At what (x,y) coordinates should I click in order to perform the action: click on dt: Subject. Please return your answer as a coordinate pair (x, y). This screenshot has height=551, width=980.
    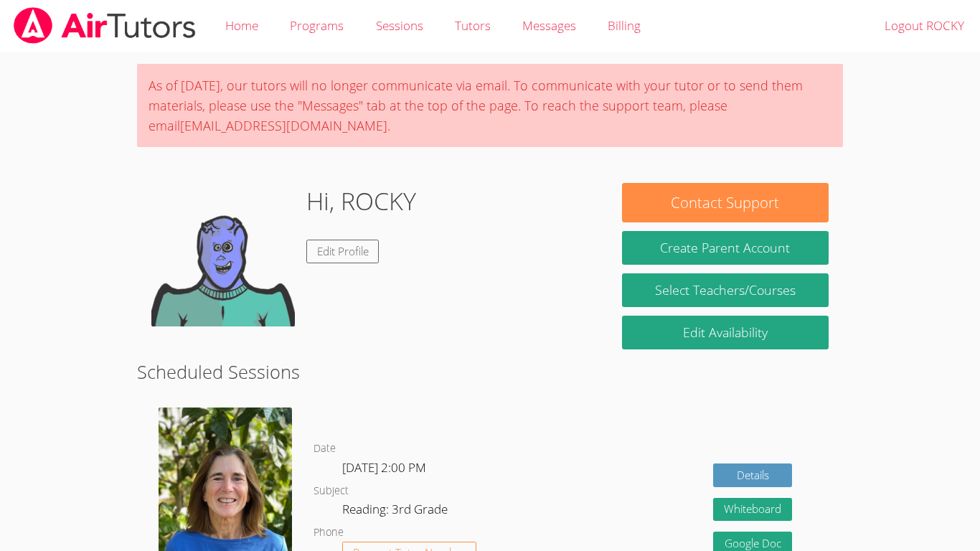
    Looking at the image, I should click on (331, 491).